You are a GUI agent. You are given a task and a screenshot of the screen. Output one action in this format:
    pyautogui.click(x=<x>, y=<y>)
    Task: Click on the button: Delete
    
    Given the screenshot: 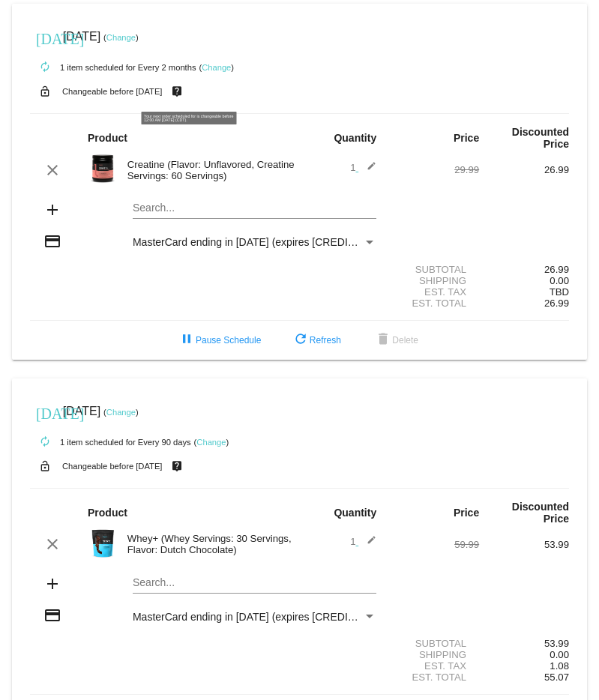 What is the action you would take?
    pyautogui.click(x=396, y=340)
    